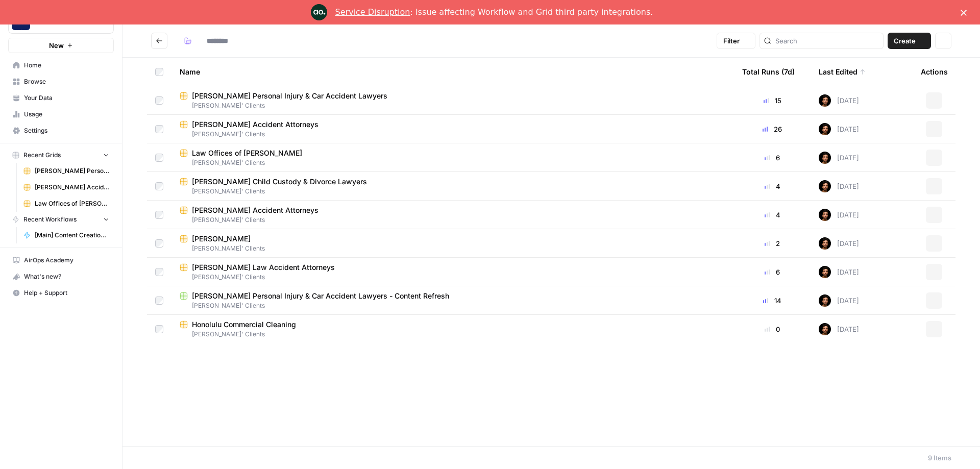 Image resolution: width=980 pixels, height=469 pixels. I want to click on div: Last Edited, so click(842, 72).